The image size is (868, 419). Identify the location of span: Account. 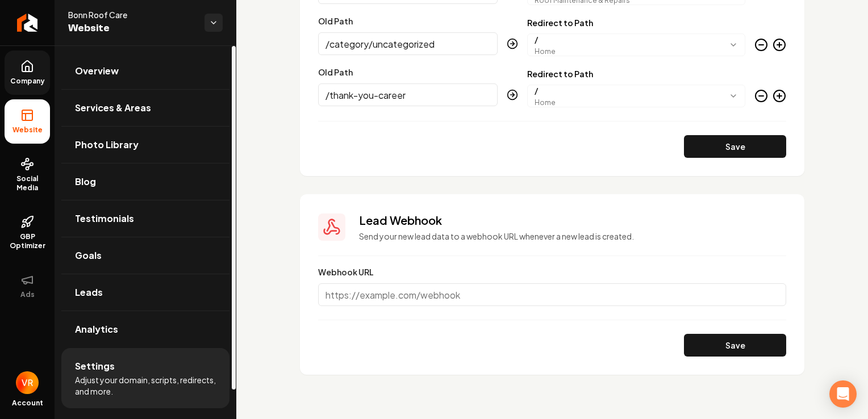
(27, 403).